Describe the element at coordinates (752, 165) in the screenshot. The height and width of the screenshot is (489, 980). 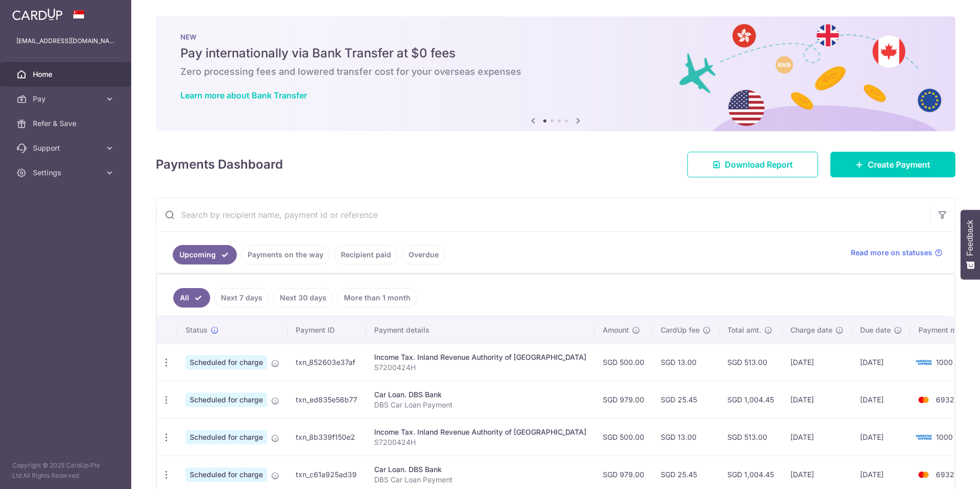
I see `a: Download Report` at that location.